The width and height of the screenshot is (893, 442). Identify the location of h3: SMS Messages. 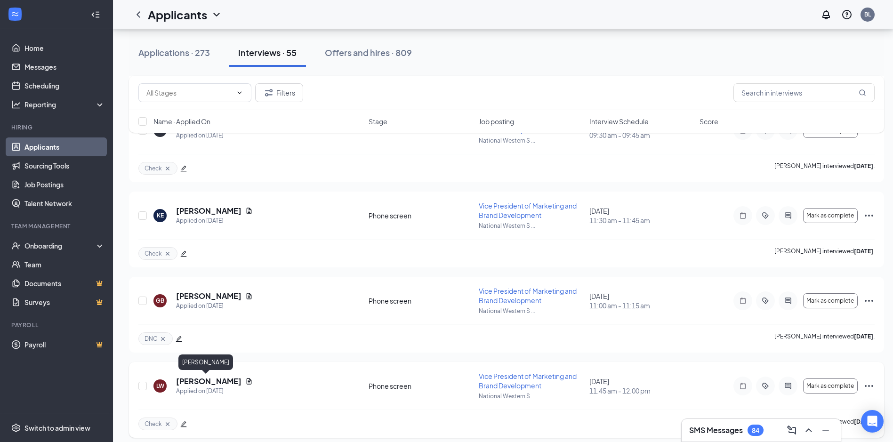
(716, 430).